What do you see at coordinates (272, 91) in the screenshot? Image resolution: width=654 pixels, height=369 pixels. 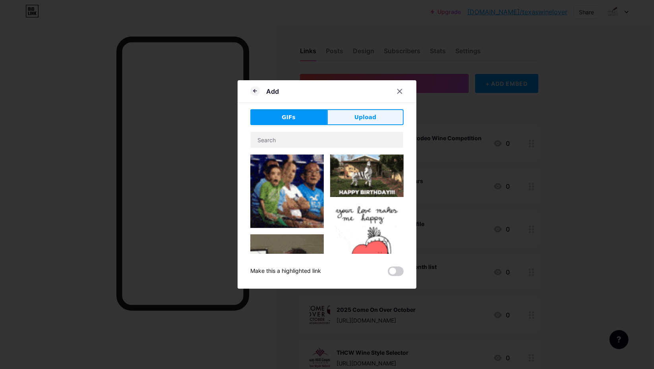 I see `div: Add` at bounding box center [272, 91].